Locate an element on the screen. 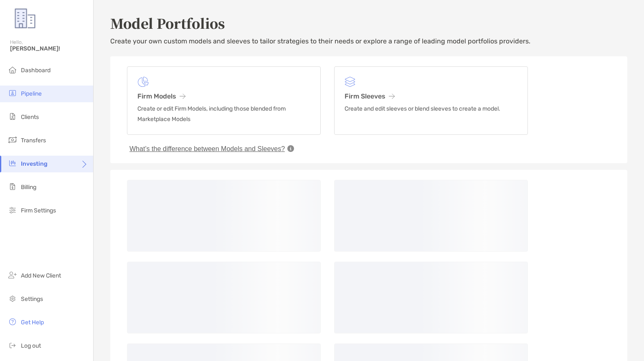 This screenshot has width=644, height=361. p: Create or edit Firm Models, including those blended from Marketplace Models is located at coordinates (224, 114).